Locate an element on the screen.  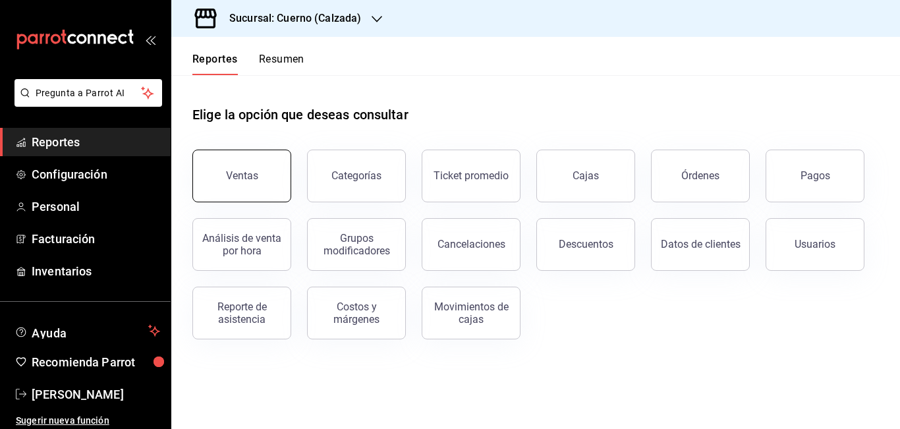
div: Pagos is located at coordinates (815, 175).